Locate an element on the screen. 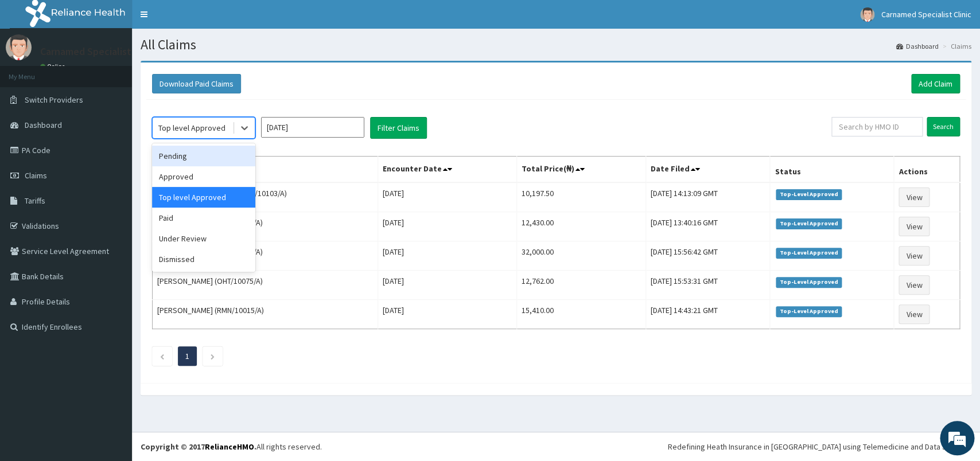 The width and height of the screenshot is (980, 461). a: Add Claim is located at coordinates (935, 84).